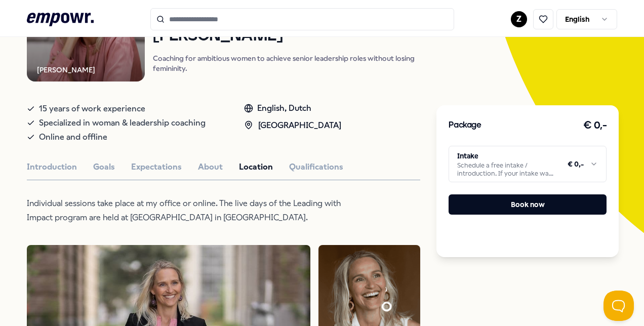 The height and width of the screenshot is (326, 644). I want to click on button: Expectations, so click(156, 167).